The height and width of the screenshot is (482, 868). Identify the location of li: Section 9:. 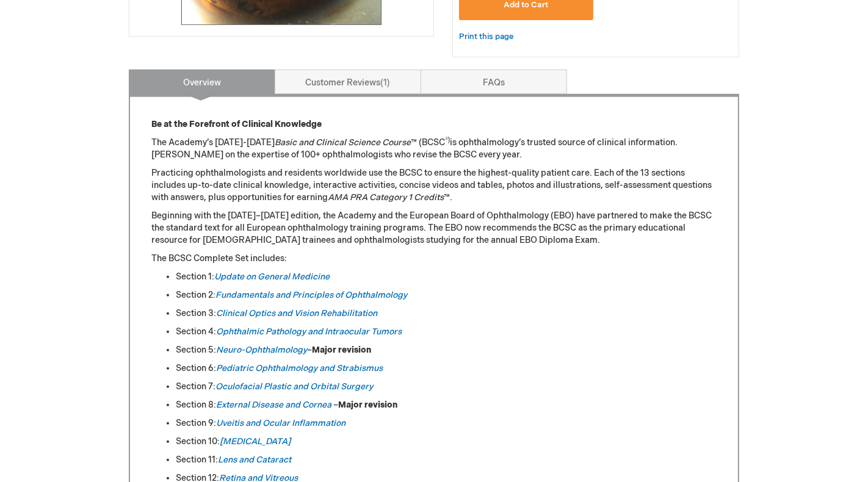
(446, 423).